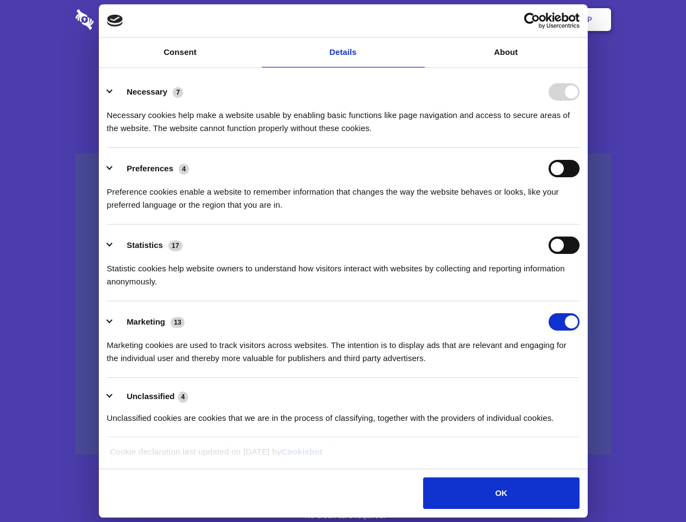  I want to click on label: Preferences, so click(150, 168).